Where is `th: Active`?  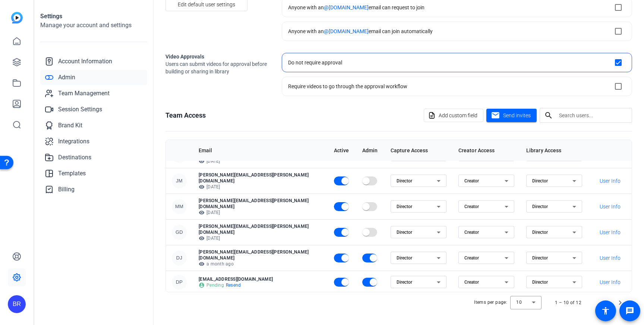 th: Active is located at coordinates (342, 150).